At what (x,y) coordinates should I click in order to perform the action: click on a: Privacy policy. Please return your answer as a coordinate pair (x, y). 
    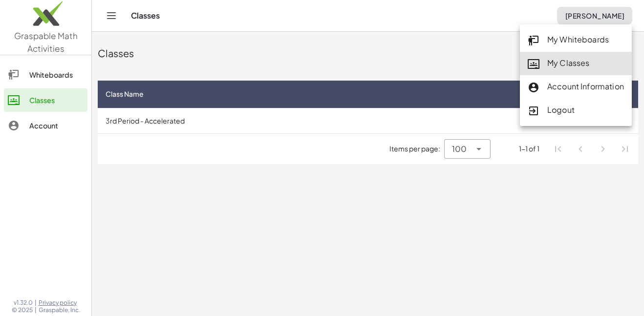
    Looking at the image, I should click on (59, 303).